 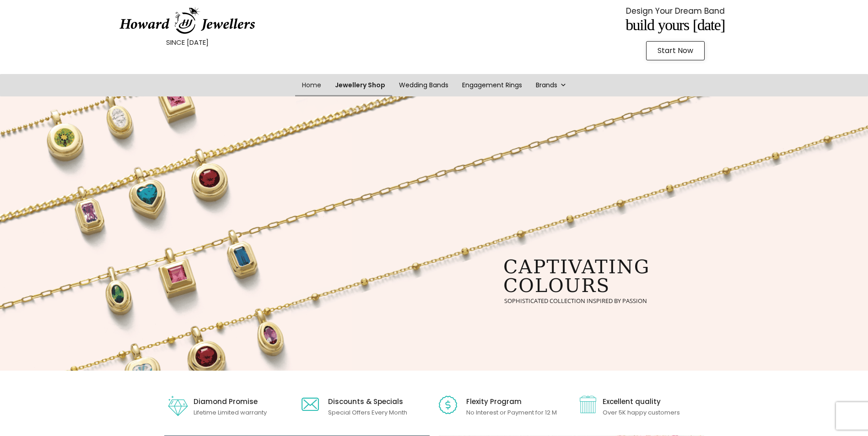 What do you see at coordinates (676, 51) in the screenshot?
I see `a: Start Now` at bounding box center [676, 51].